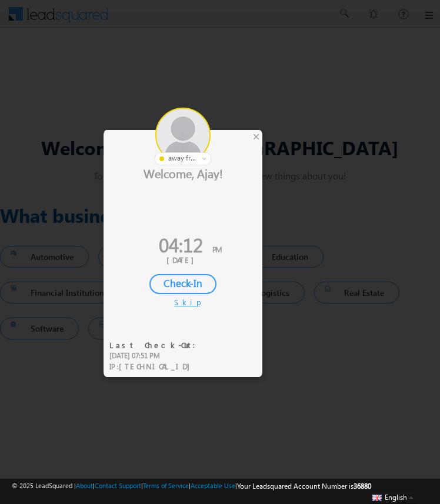  Describe the element at coordinates (183, 302) in the screenshot. I see `div: Skip` at that location.